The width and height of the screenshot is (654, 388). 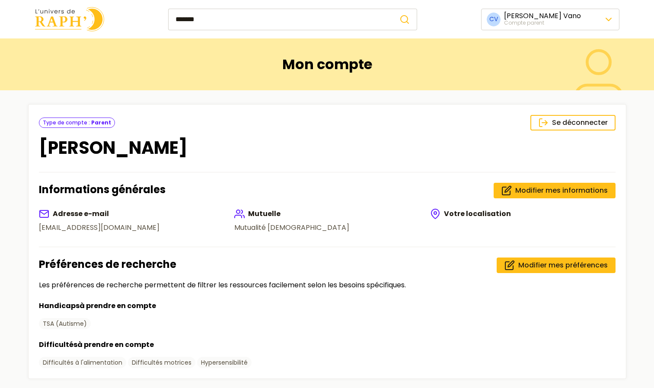 What do you see at coordinates (555, 191) in the screenshot?
I see `a: Modifier mes informations` at bounding box center [555, 191].